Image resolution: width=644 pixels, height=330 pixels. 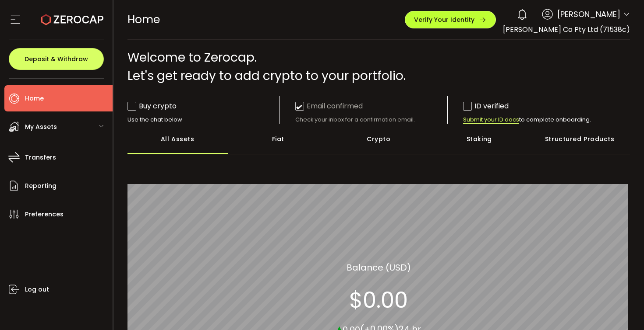 What do you see at coordinates (372, 120) in the screenshot?
I see `div: Check your inbox for a confirmation email.` at bounding box center [372, 120].